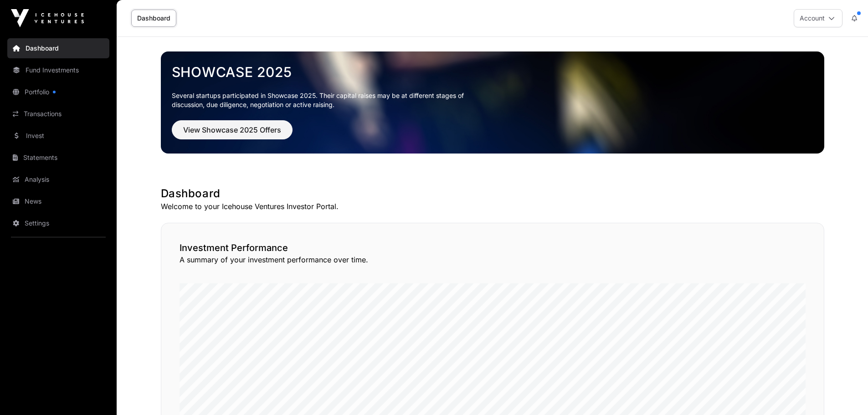 Image resolution: width=868 pixels, height=415 pixels. I want to click on a: Transactions, so click(59, 114).